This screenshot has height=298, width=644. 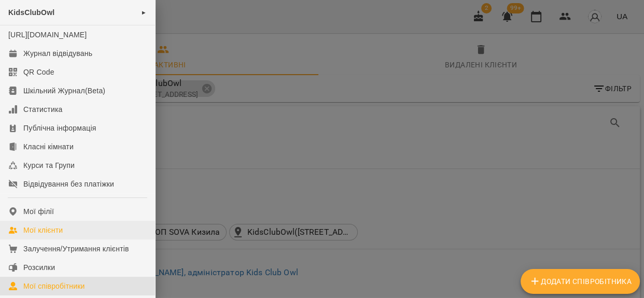 What do you see at coordinates (76, 248) in the screenshot?
I see `div: Залучення/Утримання клієнтів` at bounding box center [76, 248].